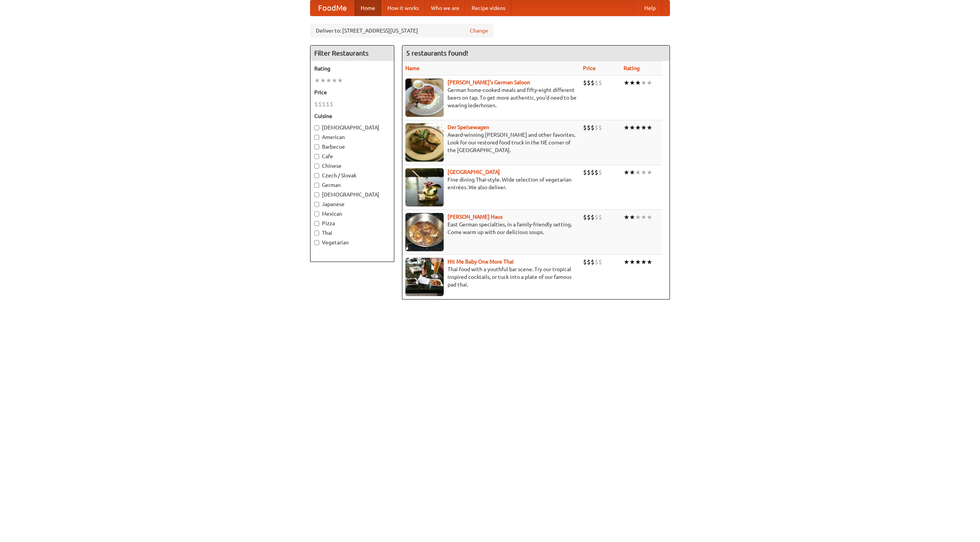 Image resolution: width=980 pixels, height=542 pixels. What do you see at coordinates (632, 68) in the screenshot?
I see `a: Rating` at bounding box center [632, 68].